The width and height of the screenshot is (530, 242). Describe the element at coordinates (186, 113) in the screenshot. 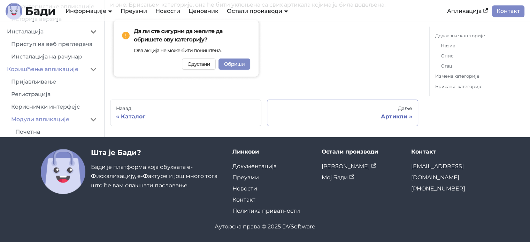

I see `a: НазадКаталог` at that location.